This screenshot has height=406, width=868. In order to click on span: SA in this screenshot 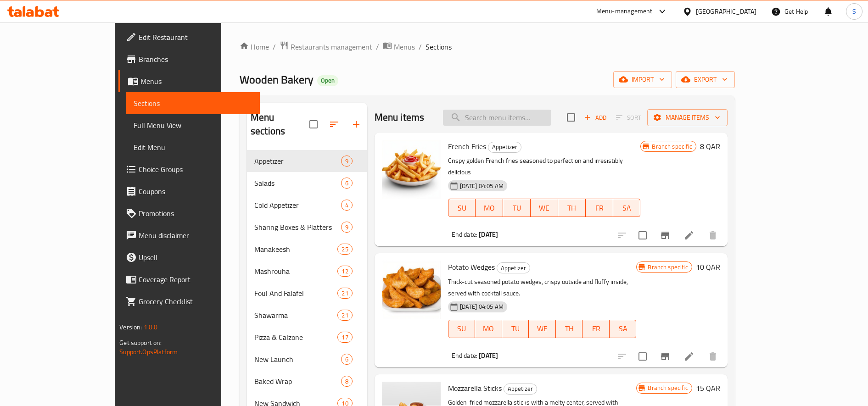, I will do `click(627, 208)`.